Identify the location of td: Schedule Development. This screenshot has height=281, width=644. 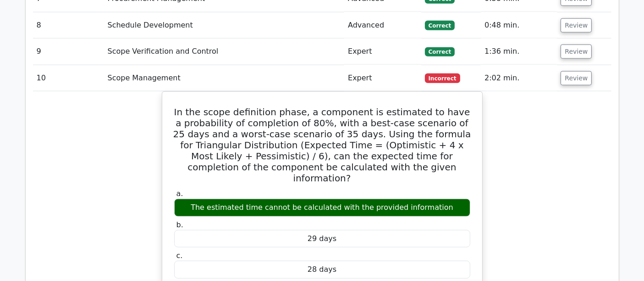
(224, 25).